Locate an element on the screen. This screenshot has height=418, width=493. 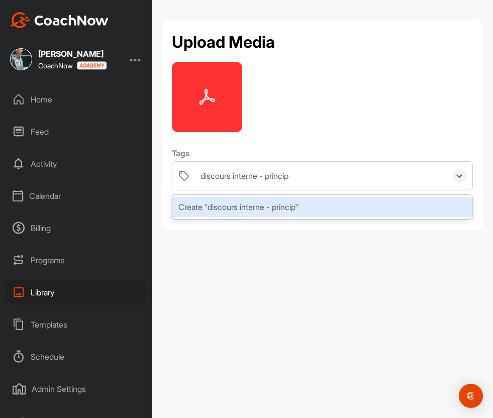
div: Open Intercom Messenger is located at coordinates (471, 396).